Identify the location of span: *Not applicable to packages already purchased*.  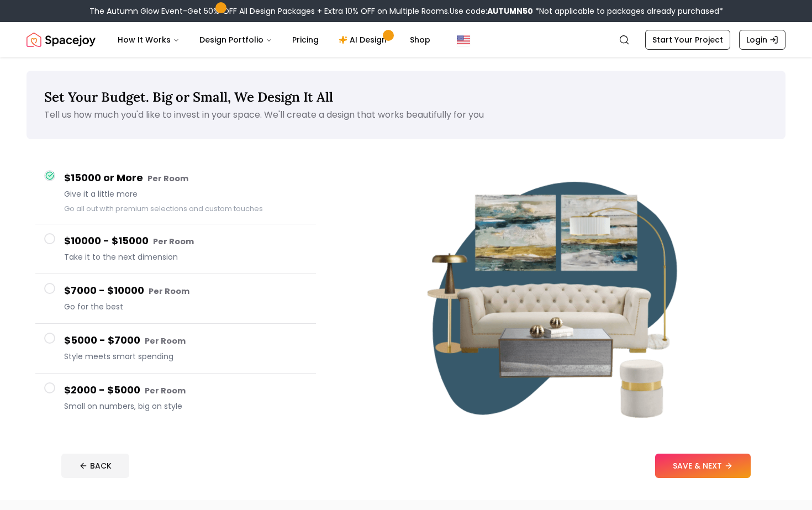
(628, 11).